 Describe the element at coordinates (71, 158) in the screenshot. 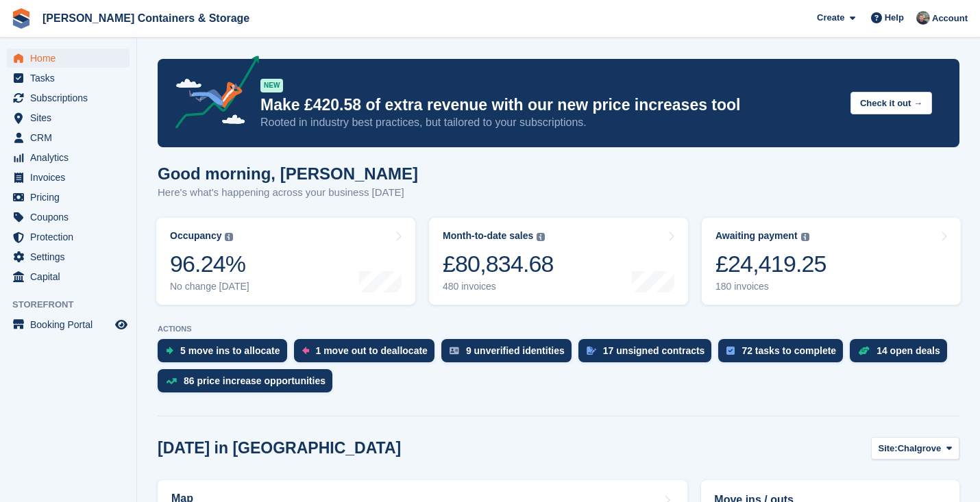

I see `span: Analytics` at that location.